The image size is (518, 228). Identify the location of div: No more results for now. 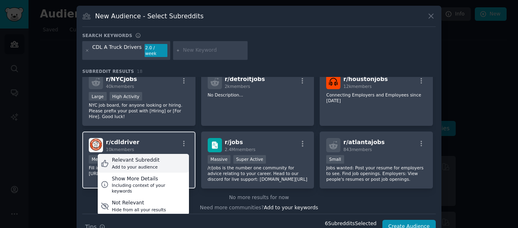
(259, 198).